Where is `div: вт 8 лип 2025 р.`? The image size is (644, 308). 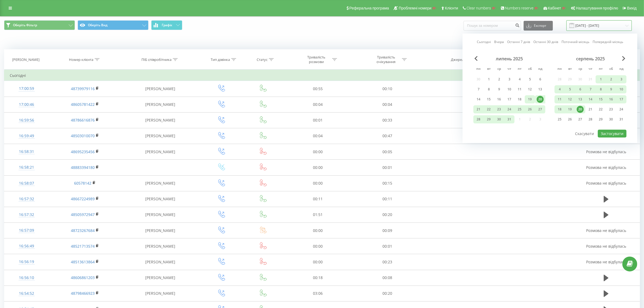
div: вт 8 лип 2025 р. is located at coordinates (489, 89).